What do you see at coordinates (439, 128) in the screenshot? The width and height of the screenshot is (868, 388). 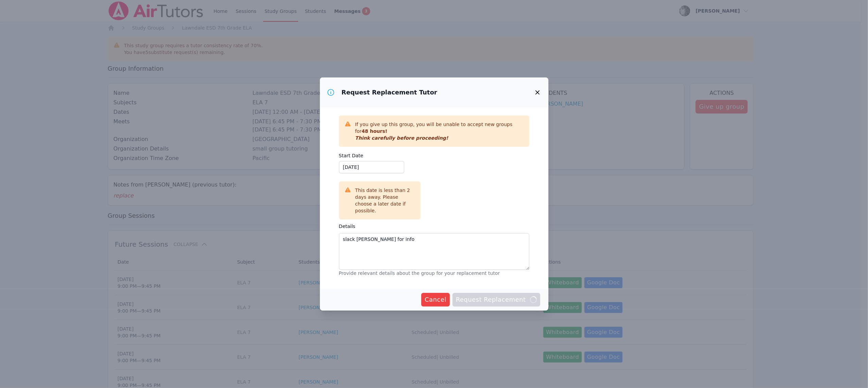 I see `p: If you give up this group, you will be unable to accept new groups for` at bounding box center [439, 128].